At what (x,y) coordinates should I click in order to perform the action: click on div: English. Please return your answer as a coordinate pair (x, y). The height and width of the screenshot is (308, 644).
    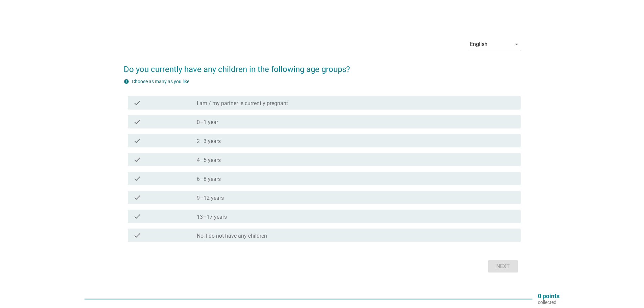
    Looking at the image, I should click on (479, 44).